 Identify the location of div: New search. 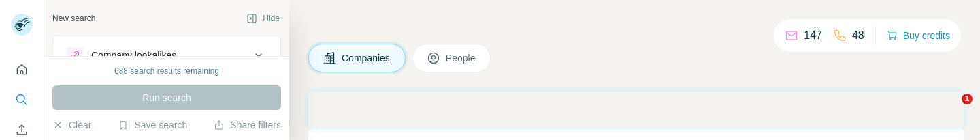
(73, 18).